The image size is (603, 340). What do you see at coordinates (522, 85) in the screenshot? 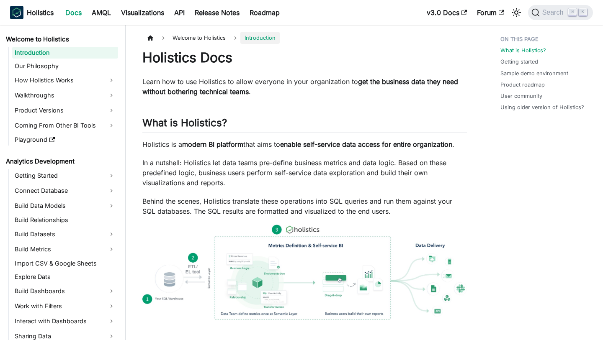
I see `a: Product roadmap` at bounding box center [522, 85].